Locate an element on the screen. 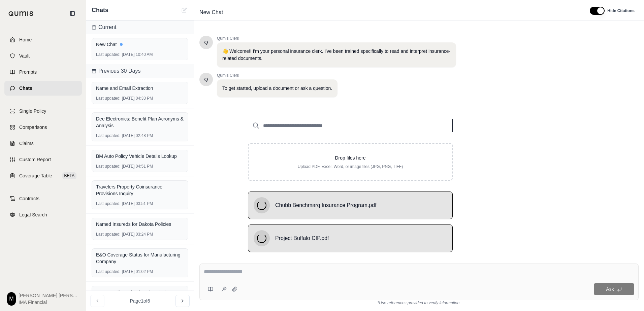 Image resolution: width=644 pixels, height=311 pixels. span: New Chat is located at coordinates (211, 12).